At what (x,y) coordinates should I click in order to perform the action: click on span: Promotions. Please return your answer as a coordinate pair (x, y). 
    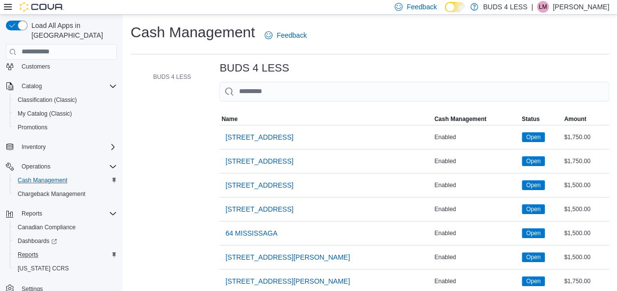
    Looking at the image, I should click on (65, 128).